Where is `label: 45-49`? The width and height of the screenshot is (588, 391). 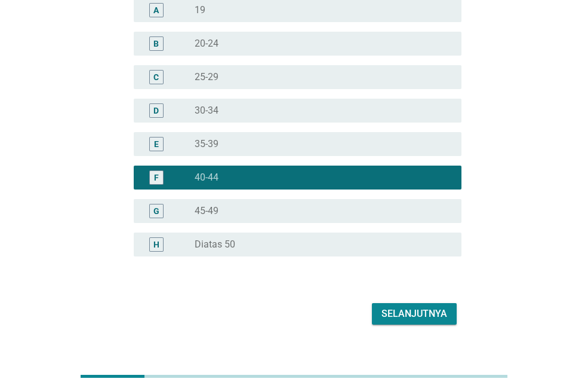 label: 45-49 is located at coordinates (207, 211).